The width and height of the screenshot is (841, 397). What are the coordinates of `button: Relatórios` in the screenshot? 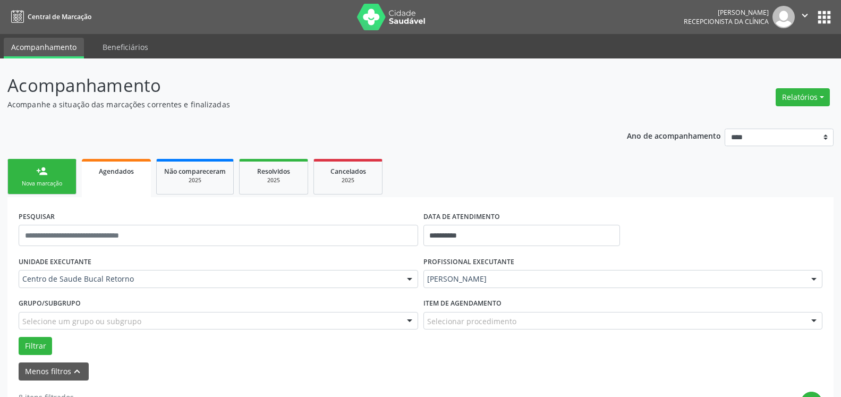 It's located at (802, 97).